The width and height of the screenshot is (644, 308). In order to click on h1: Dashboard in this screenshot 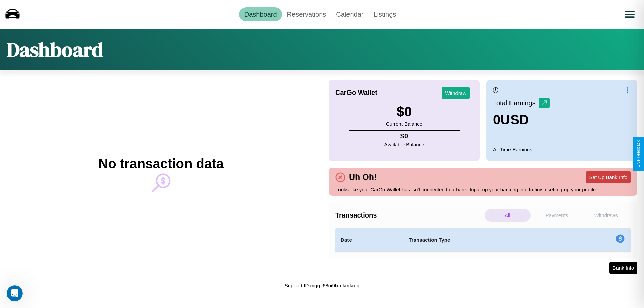, I will do `click(55, 49)`.